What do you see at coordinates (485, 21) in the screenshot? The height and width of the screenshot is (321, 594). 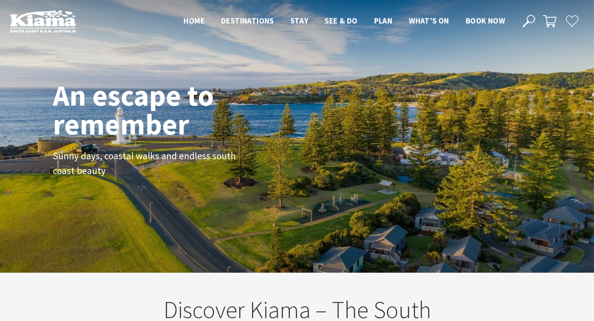 I see `span: Book now` at bounding box center [485, 21].